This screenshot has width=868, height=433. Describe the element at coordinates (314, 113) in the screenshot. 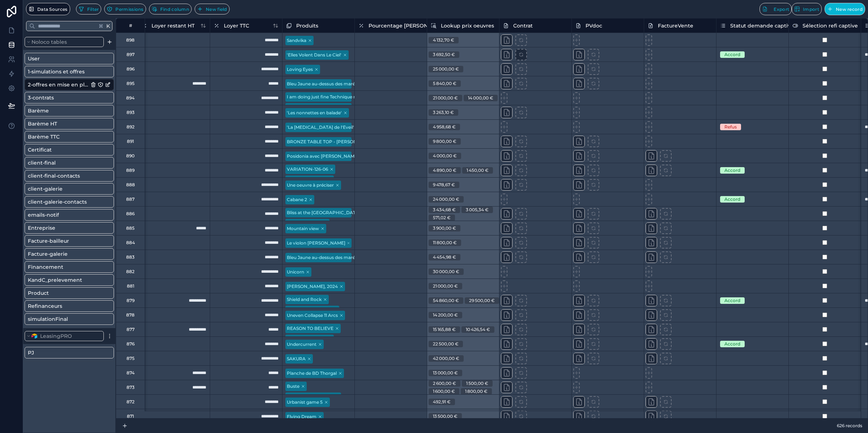

I see `div: 'Les nonnettes en balade'` at that location.